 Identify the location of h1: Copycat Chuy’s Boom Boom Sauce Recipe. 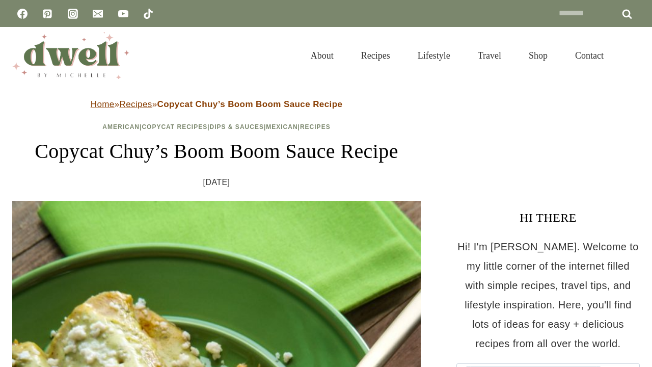
(216, 151).